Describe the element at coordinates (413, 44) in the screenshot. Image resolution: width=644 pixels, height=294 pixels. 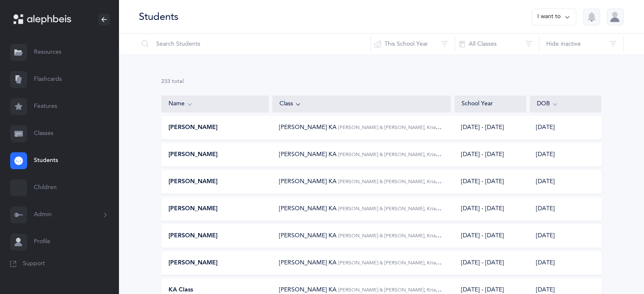
I see `button: This School Year` at that location.